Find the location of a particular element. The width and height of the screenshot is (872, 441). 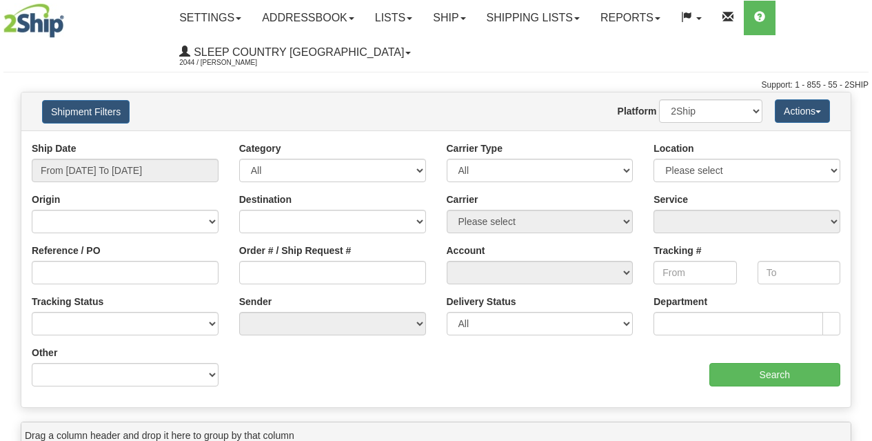

label: Platform is located at coordinates (637, 111).